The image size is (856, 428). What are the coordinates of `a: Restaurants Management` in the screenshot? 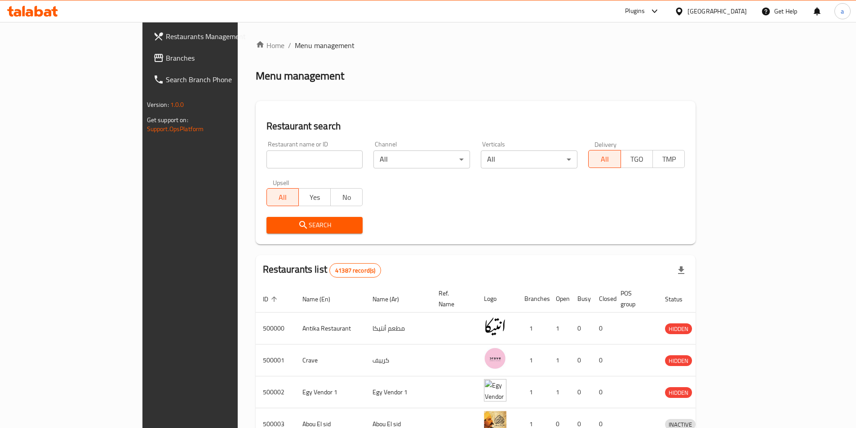 It's located at (216, 36).